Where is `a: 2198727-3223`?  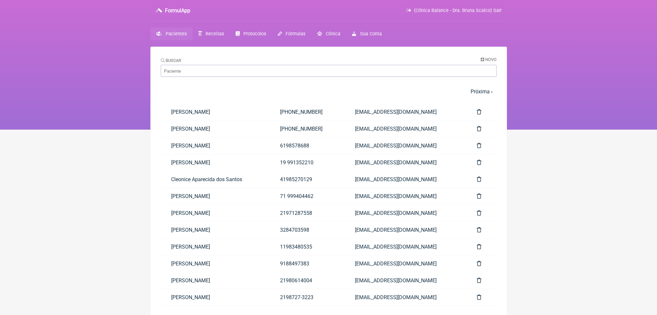
a: 2198727-3223 is located at coordinates (307, 297).